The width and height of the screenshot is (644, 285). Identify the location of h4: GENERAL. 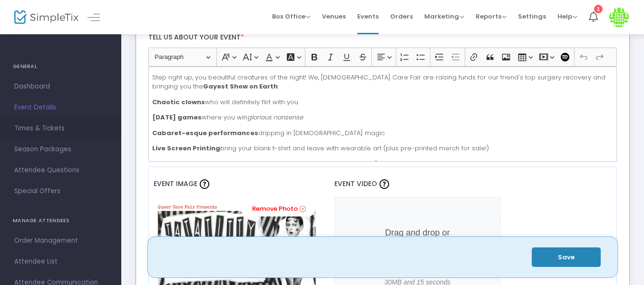
(61, 67).